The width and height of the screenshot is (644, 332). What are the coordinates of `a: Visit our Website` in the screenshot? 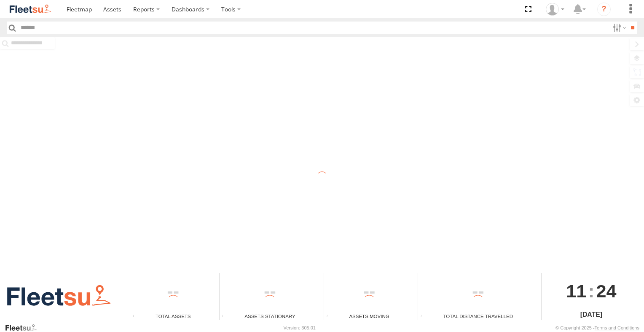 It's located at (24, 327).